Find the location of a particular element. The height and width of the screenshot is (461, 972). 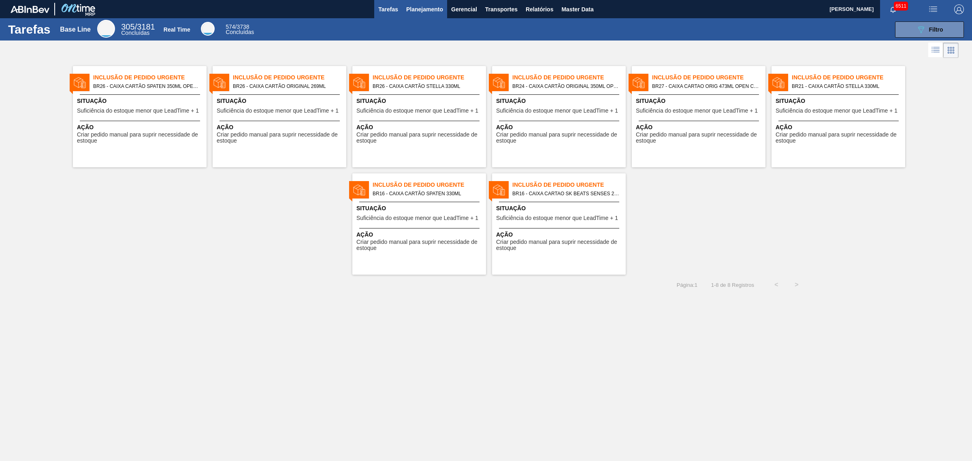

span: Gerencial is located at coordinates (464, 9).